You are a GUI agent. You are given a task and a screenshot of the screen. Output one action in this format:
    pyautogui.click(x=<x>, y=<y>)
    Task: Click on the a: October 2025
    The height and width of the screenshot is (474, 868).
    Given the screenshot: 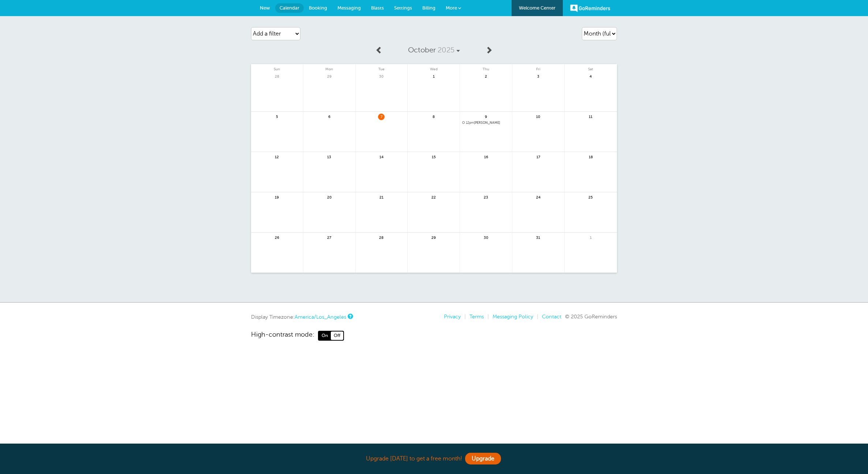 What is the action you would take?
    pyautogui.click(x=434, y=50)
    